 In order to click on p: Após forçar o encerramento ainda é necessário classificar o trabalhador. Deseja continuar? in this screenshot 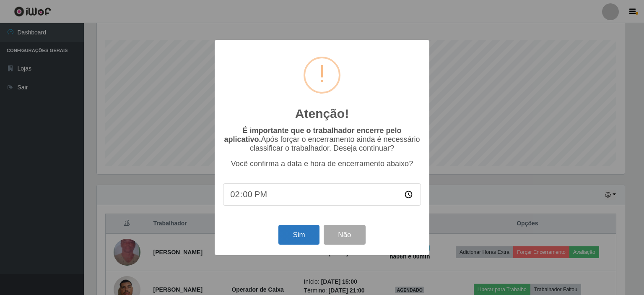, I will do `click(322, 139)`.